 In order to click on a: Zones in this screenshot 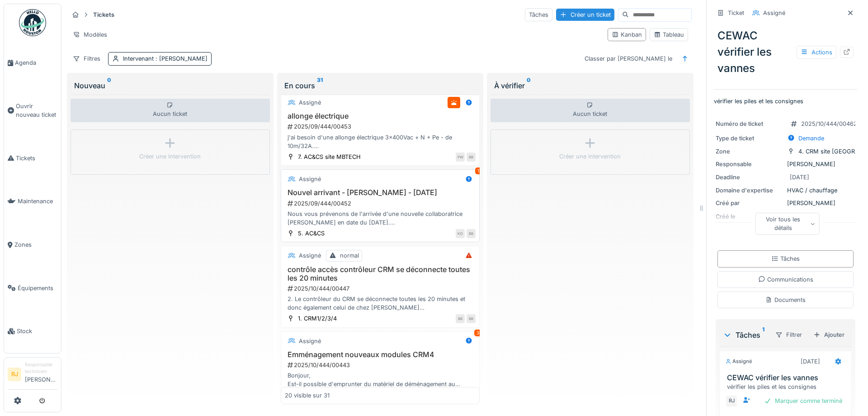, I will do `click(32, 245)`.